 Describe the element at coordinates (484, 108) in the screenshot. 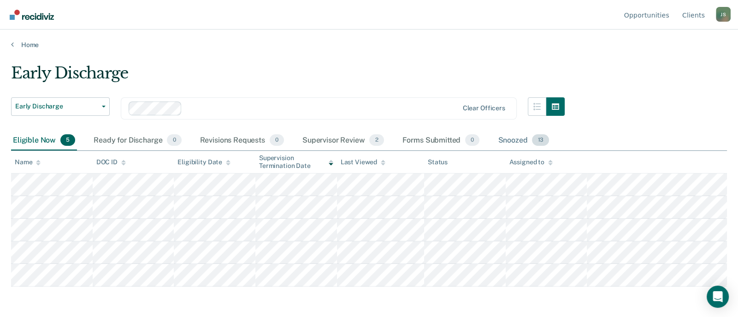

I see `div: Clear officers` at that location.